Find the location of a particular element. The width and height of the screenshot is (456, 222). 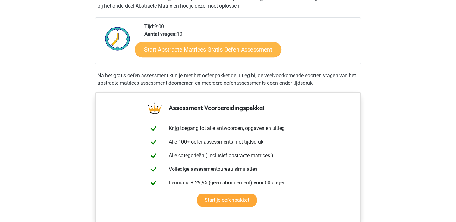

b: Tijd: is located at coordinates (149, 26).